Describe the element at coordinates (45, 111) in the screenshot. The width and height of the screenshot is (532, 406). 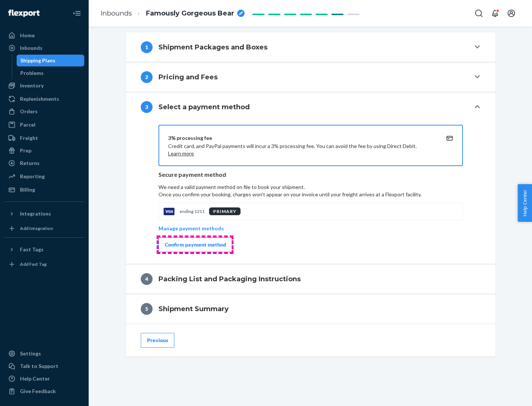
I see `a: Orders` at that location.